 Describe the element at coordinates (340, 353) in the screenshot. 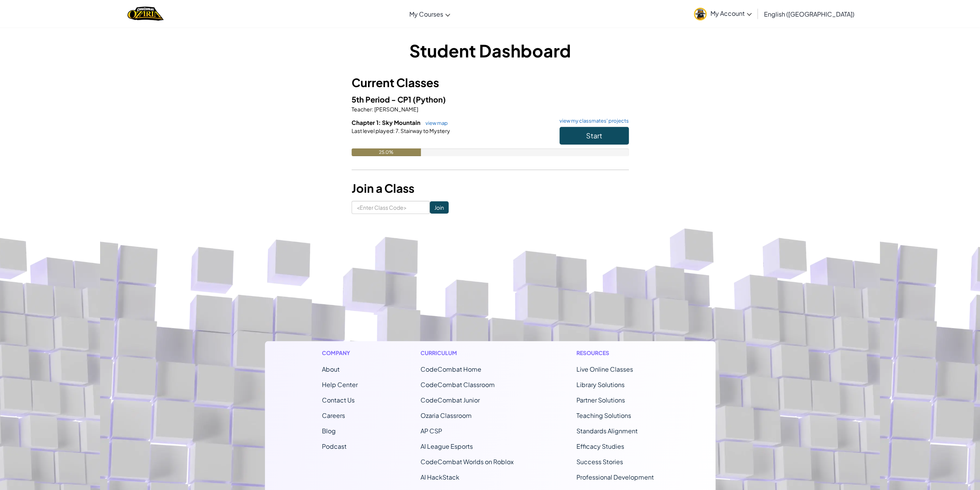

I see `h1: Company` at that location.